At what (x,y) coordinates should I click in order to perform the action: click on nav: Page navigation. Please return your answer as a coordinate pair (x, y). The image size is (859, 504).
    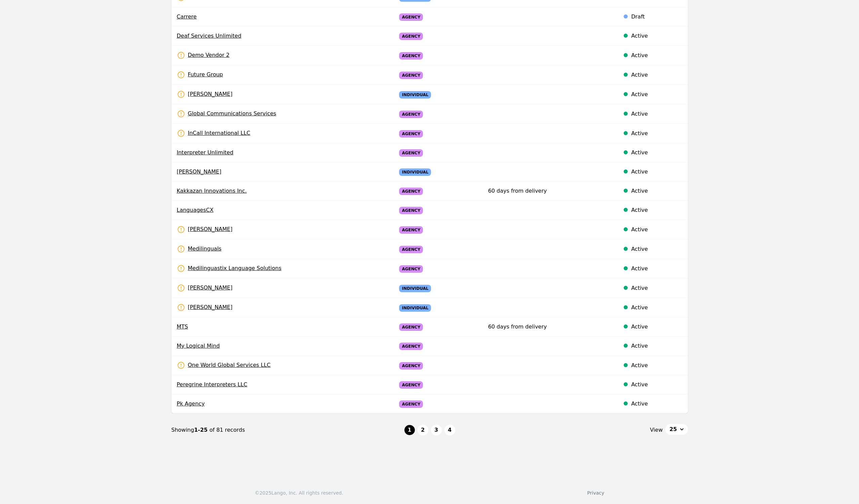
    Looking at the image, I should click on (430, 430).